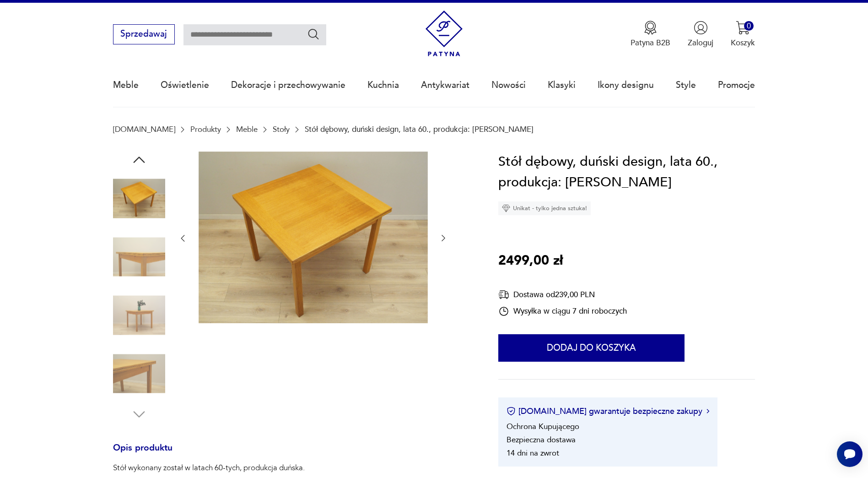  Describe the element at coordinates (281, 129) in the screenshot. I see `a: Stoły` at that location.